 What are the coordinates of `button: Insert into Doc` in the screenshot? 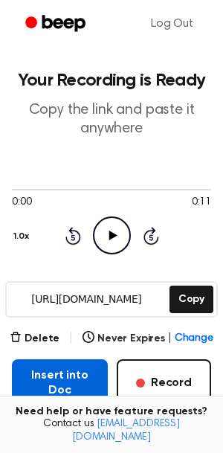 It's located at (60, 383).